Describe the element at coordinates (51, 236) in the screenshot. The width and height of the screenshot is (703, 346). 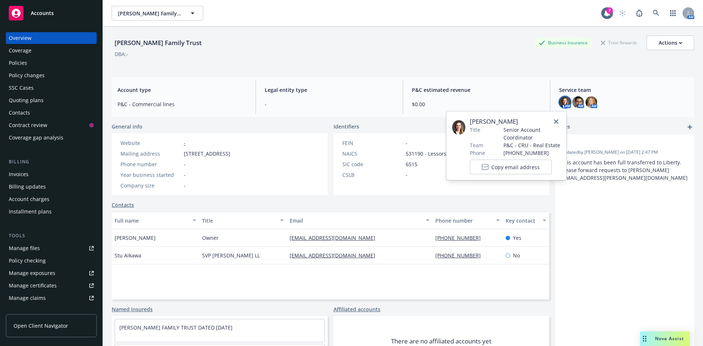
I see `div: Tools` at that location.